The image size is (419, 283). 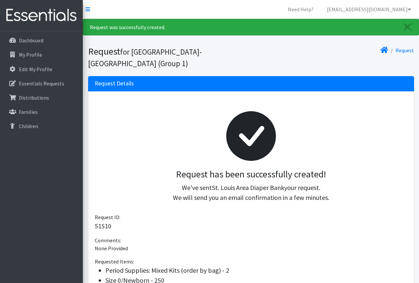 I want to click on h3: Request Details, so click(x=114, y=83).